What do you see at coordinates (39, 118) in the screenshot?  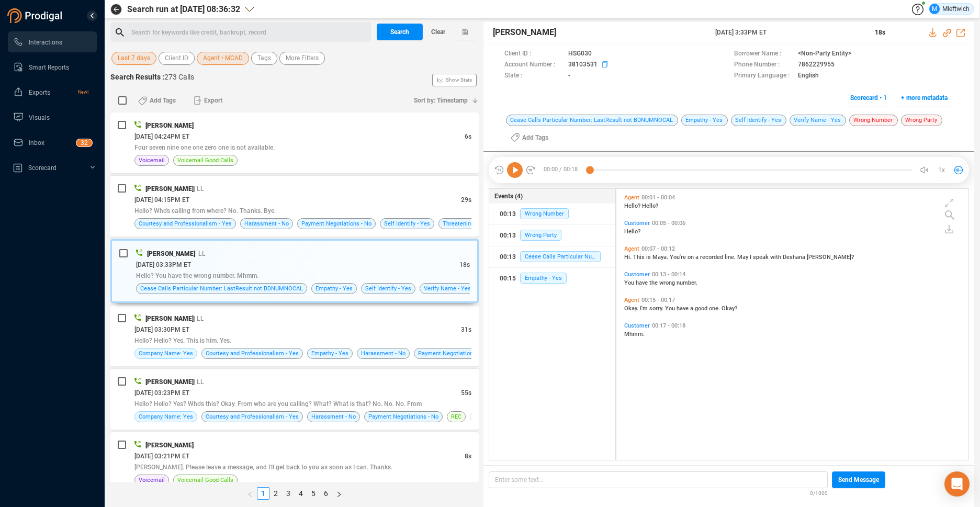 I see `span: Visuals` at bounding box center [39, 118].